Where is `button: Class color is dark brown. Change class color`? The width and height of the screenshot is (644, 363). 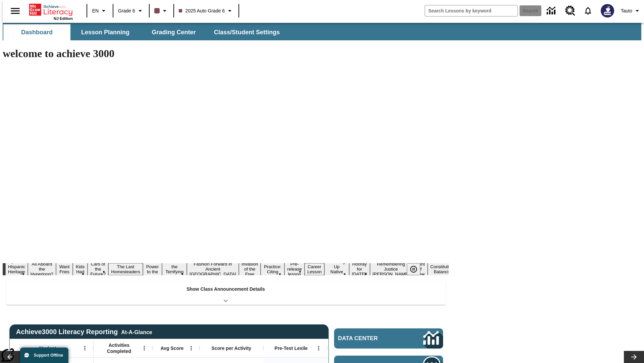 button: Class color is dark brown. Change class color is located at coordinates (161, 11).